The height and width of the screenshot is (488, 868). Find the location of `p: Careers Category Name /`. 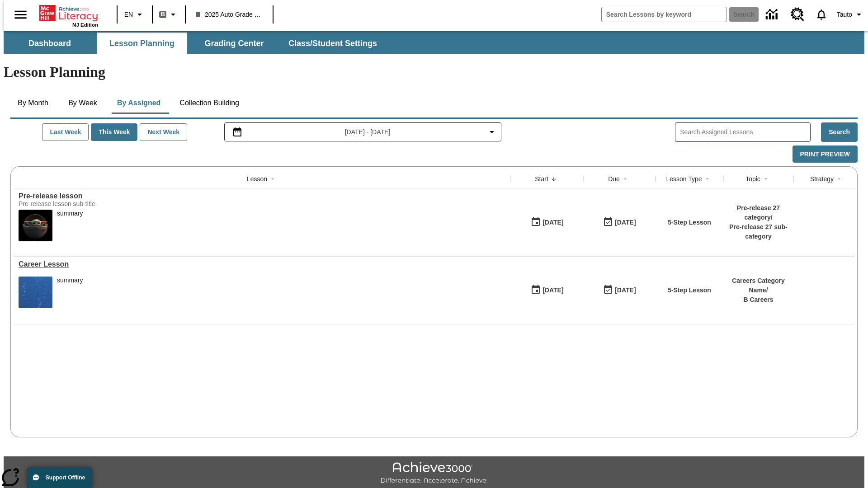

p: Careers Category Name / is located at coordinates (758, 286).